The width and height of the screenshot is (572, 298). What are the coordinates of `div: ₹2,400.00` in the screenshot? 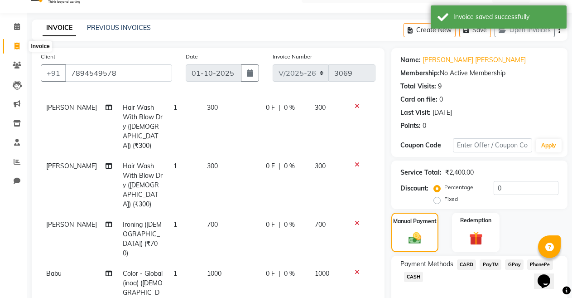 It's located at (459, 172).